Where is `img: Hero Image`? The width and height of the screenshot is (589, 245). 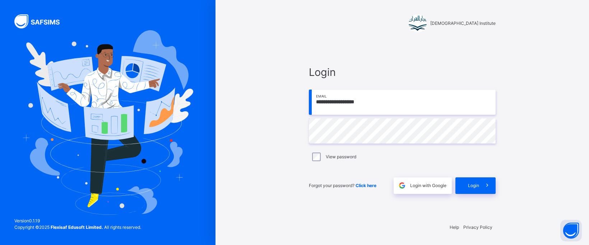 img: Hero Image is located at coordinates (108, 122).